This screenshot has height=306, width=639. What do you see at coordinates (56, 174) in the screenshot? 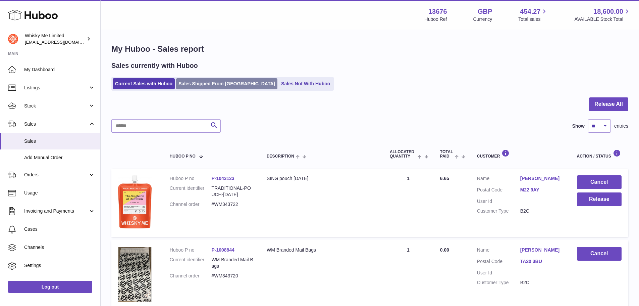
I see `span: Orders` at bounding box center [56, 174].